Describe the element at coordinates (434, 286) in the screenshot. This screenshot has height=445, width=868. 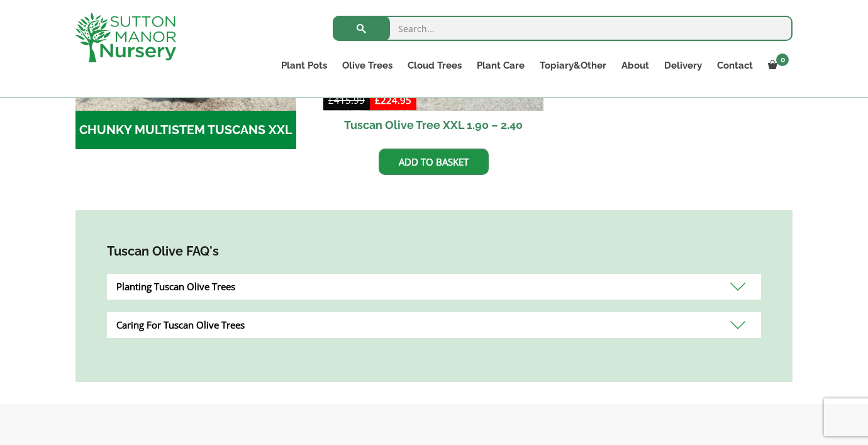
I see `div: Planting Tuscan Olive Trees` at that location.